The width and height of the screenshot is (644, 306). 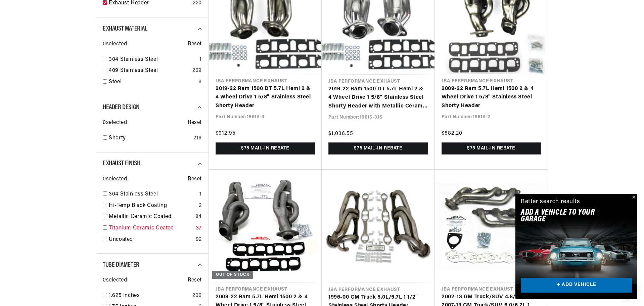 What do you see at coordinates (577, 285) in the screenshot?
I see `a: + ADD VEHICLE` at bounding box center [577, 285].